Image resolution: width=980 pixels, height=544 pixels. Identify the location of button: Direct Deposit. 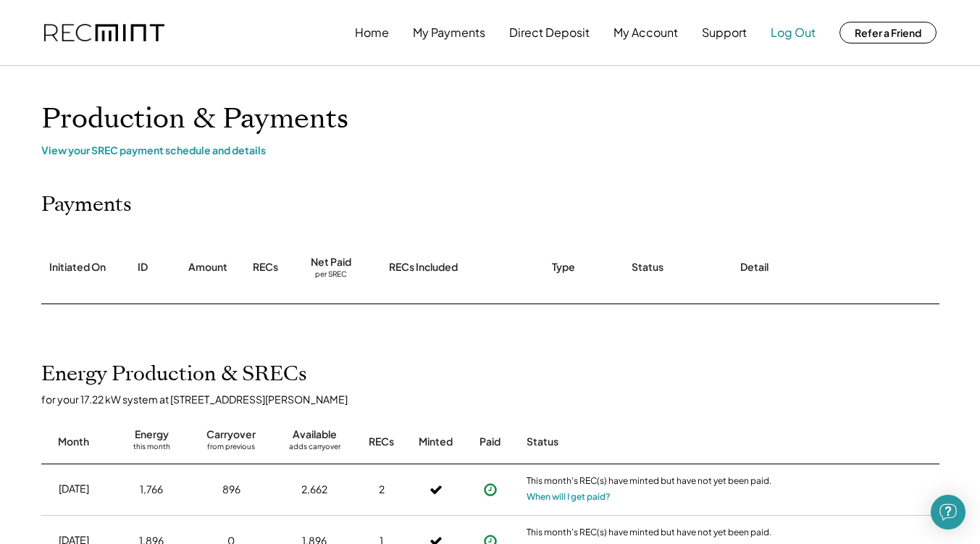
(549, 32).